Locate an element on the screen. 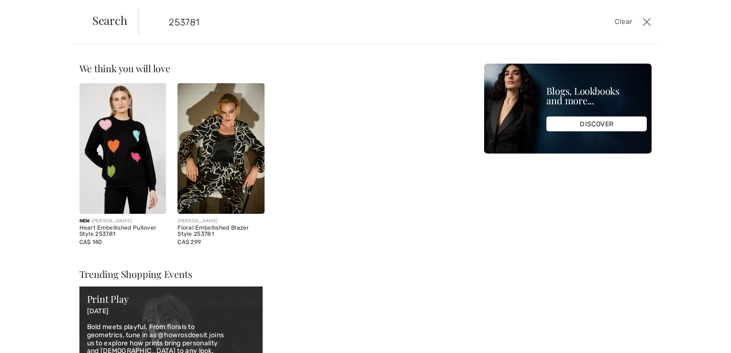 This screenshot has width=731, height=353. span: Chat is located at coordinates (31, 11).